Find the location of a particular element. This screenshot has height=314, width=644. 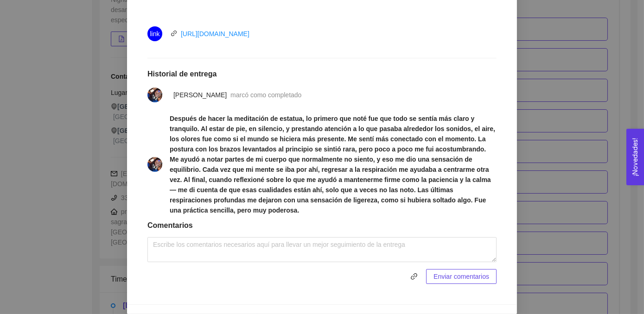

h1: Historial de entrega is located at coordinates (322, 74).